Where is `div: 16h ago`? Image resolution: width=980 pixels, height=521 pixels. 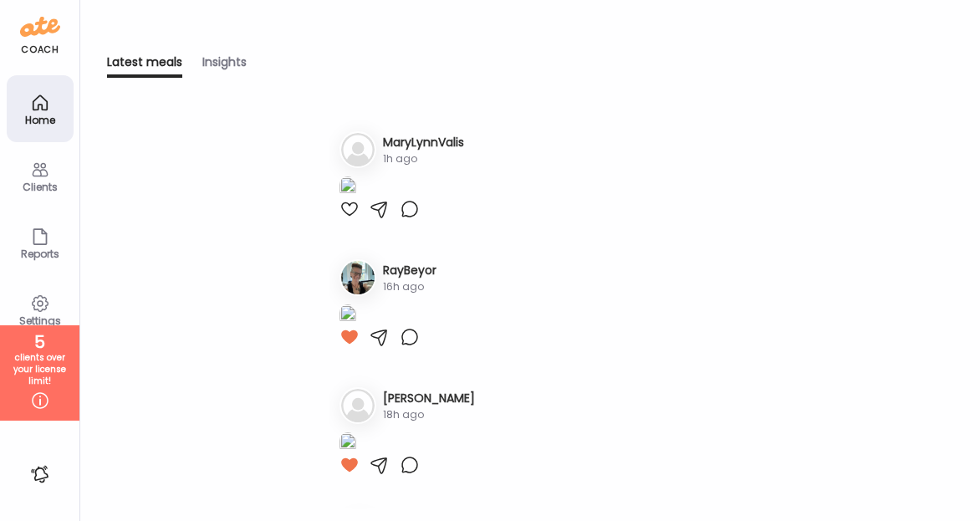 div: 16h ago is located at coordinates (409, 287).